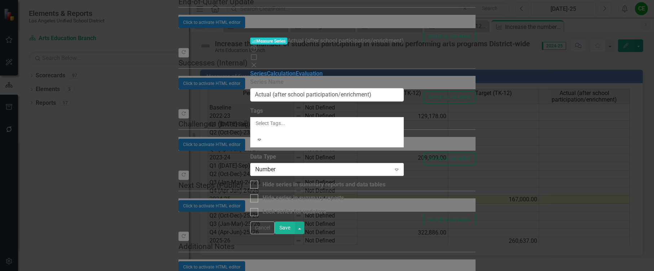  I want to click on button: Save, so click(285, 227).